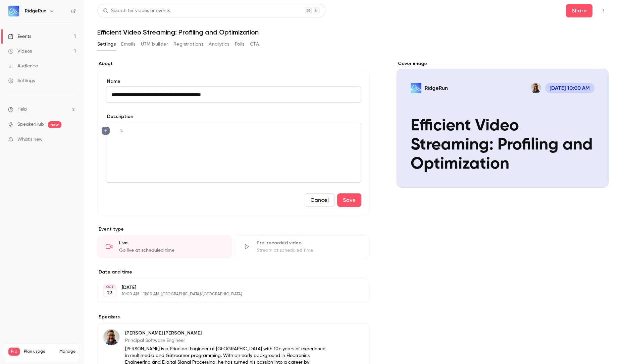 This screenshot has width=622, height=364. What do you see at coordinates (254, 44) in the screenshot?
I see `button: CTA` at bounding box center [254, 44].